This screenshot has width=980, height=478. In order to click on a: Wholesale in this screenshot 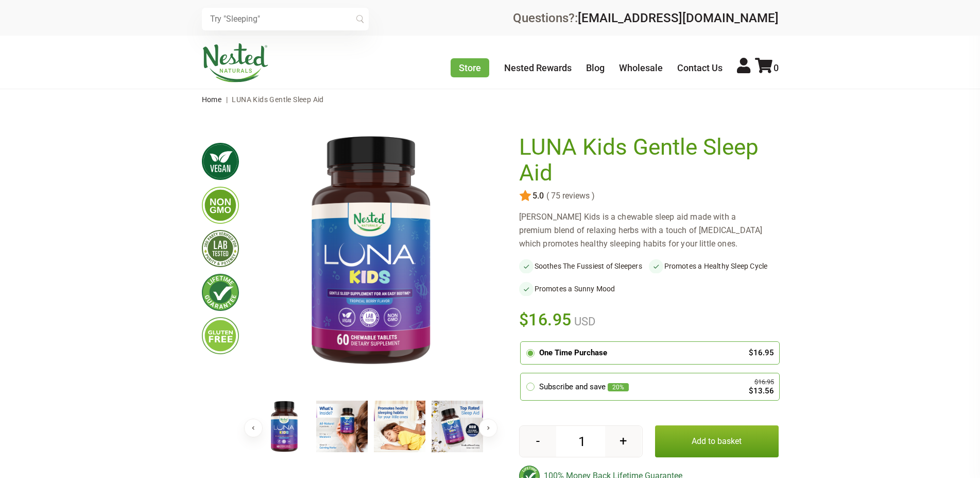, I will do `click(640, 68)`.